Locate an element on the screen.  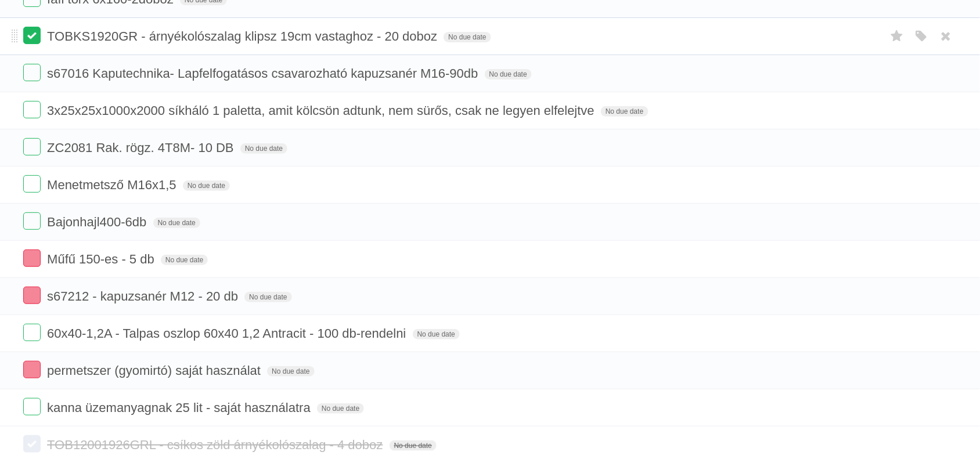
span: TOBKS1920GR - árnyékolószalag klipsz 19cm vastaghoz - 20 doboz is located at coordinates (244, 36).